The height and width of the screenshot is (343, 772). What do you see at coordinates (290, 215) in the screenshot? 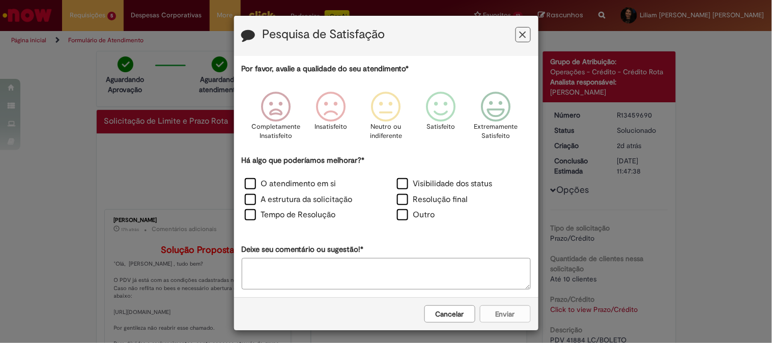
I see `label: Tempo de Resolução` at bounding box center [290, 215].